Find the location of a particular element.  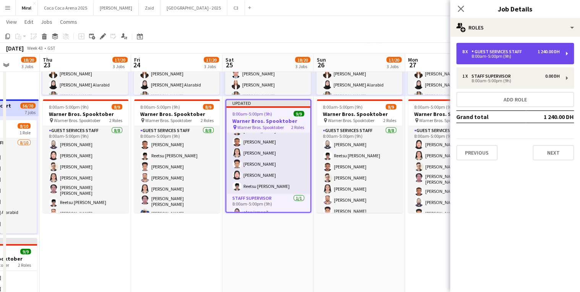

a: Edit is located at coordinates (29, 22).